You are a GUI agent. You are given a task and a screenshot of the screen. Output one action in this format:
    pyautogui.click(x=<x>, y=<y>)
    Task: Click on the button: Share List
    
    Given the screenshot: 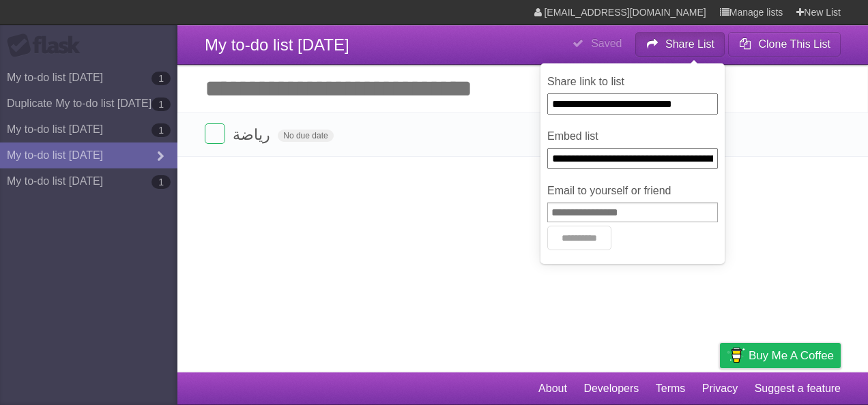 What is the action you would take?
    pyautogui.click(x=680, y=44)
    